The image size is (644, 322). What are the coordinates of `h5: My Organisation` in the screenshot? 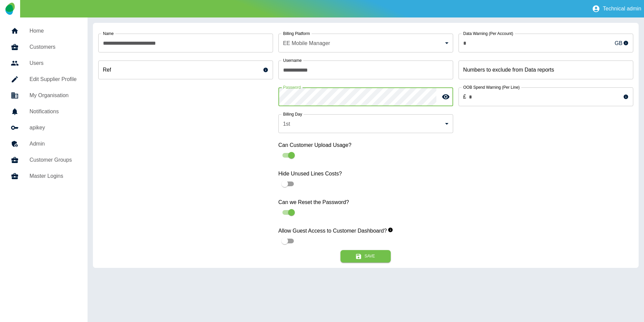 It's located at (53, 95).